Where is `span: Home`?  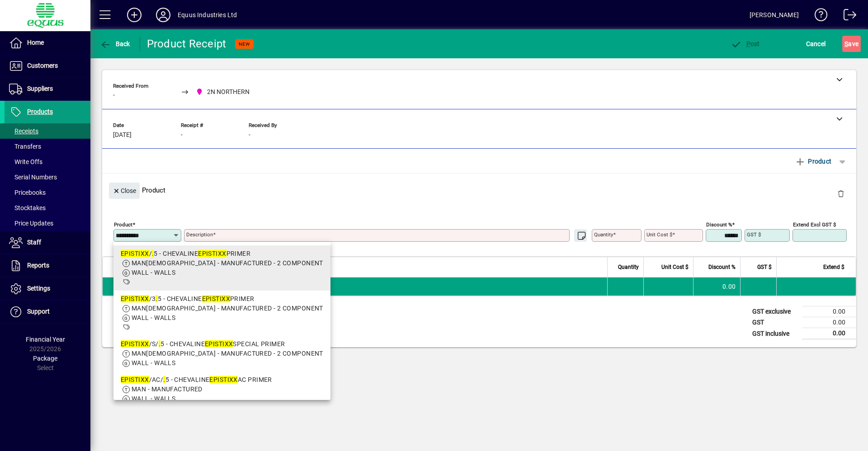
span: Home is located at coordinates (35, 42).